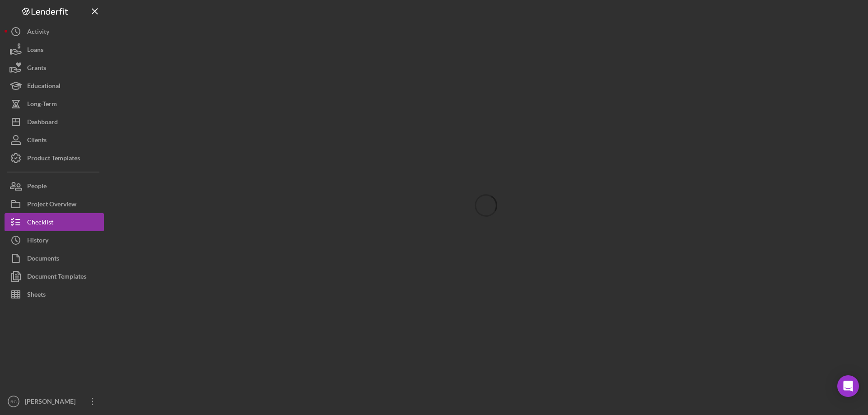 The height and width of the screenshot is (415, 868). I want to click on a: Grants, so click(54, 68).